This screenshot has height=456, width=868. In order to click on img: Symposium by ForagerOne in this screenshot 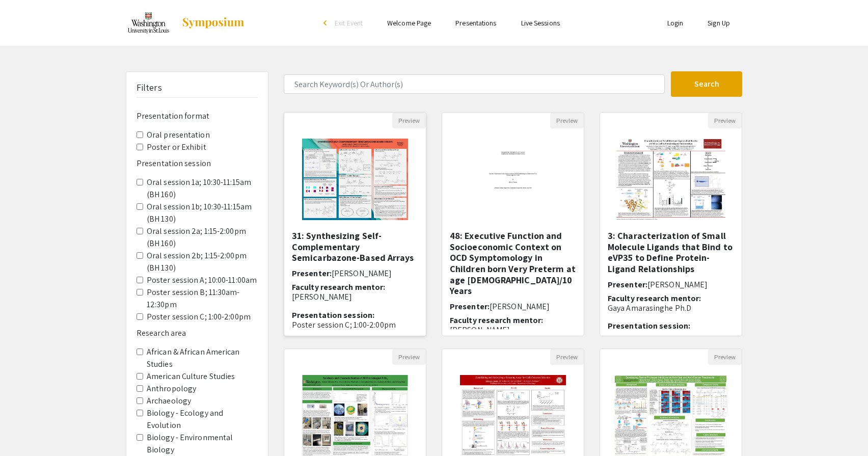, I will do `click(213, 23)`.